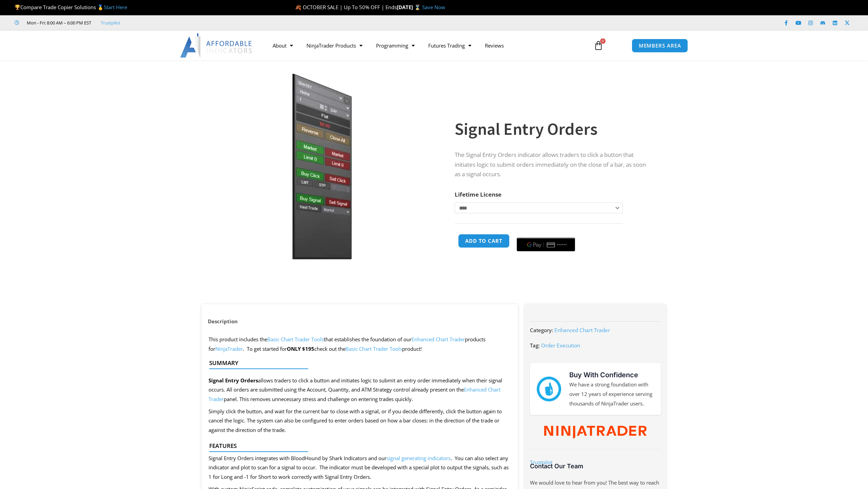 Image resolution: width=868 pixels, height=489 pixels. What do you see at coordinates (554, 165) in the screenshot?
I see `p: The Signal Entry Orders indicator allows traders to click a button that initiates logic to submit...` at bounding box center [554, 165].